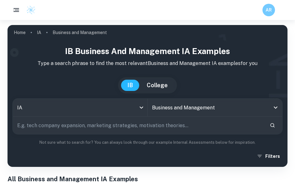 The height and width of the screenshot is (185, 295). Describe the element at coordinates (80, 33) in the screenshot. I see `p: Business and Management` at that location.